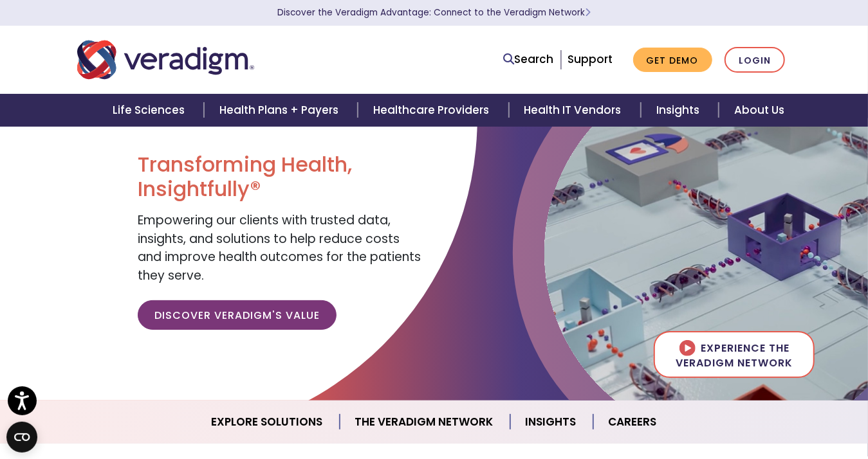  I want to click on span: Empowering our clients with trusted data, insights, and solutions to help reduce costs and improv..., so click(279, 247).